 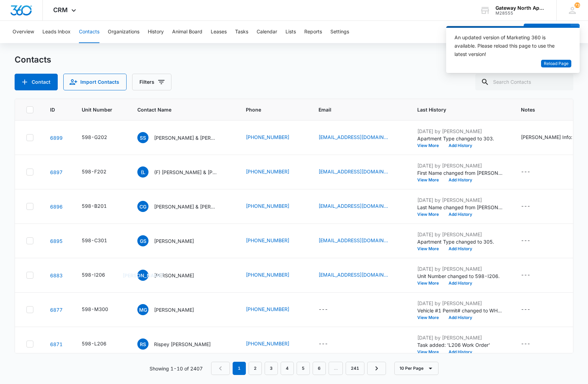 I want to click on div: Unit Number - 598-L206 - Select to Edit Field, so click(x=100, y=344).